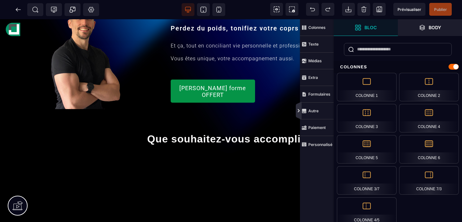 The width and height of the screenshot is (462, 222). I want to click on strong: Autre, so click(314, 111).